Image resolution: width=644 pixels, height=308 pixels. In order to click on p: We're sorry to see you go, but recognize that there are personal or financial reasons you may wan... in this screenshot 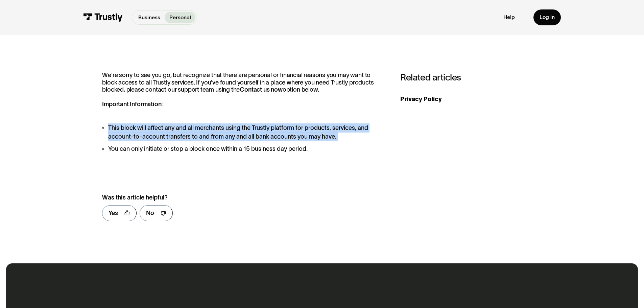, I will do `click(244, 90)`.